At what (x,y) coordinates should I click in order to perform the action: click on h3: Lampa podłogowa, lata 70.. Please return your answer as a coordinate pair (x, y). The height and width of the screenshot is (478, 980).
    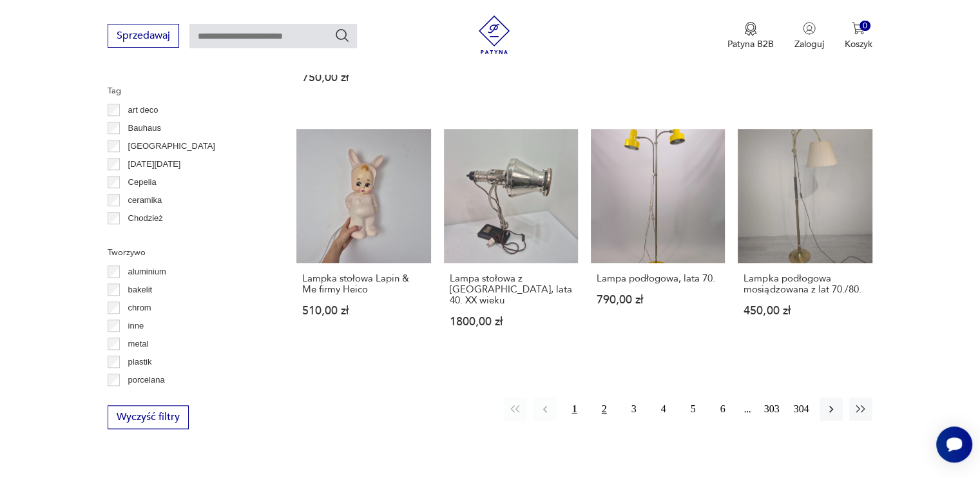
    Looking at the image, I should click on (658, 279).